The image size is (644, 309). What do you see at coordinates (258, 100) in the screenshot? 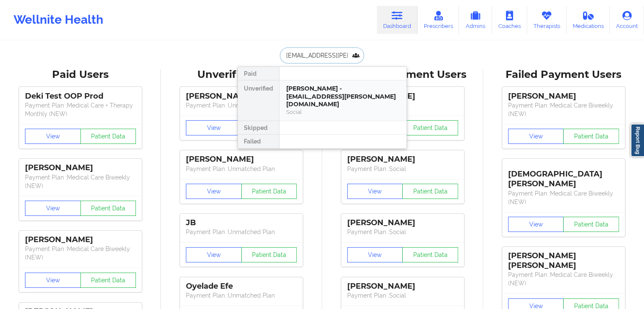
I see `div: Unverified` at bounding box center [258, 100].